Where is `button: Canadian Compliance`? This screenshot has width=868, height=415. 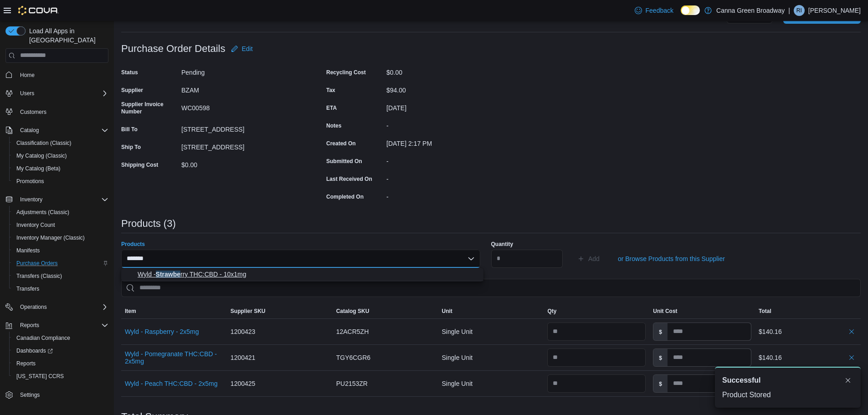 button: Canadian Compliance is located at coordinates (61, 338).